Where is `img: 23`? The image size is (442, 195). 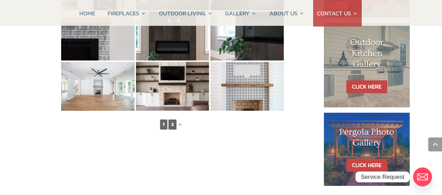
img: 23 is located at coordinates (173, 86).